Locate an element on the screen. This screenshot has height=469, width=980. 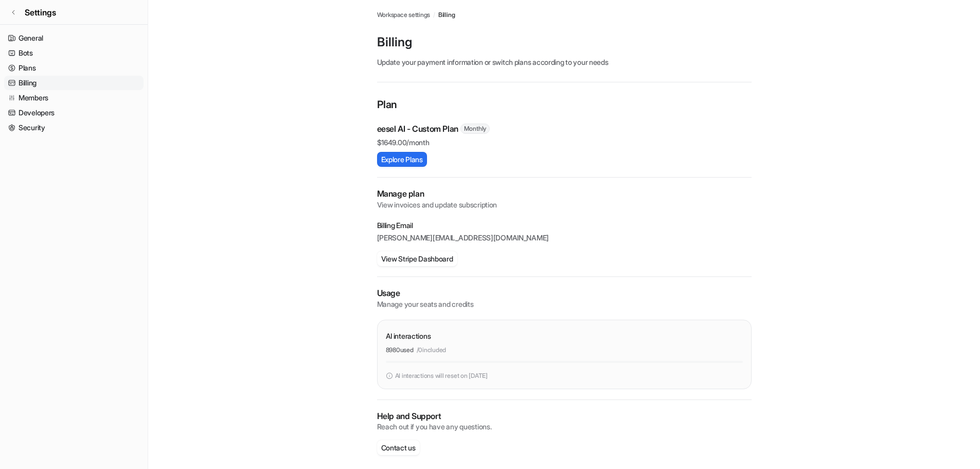
p: $ 1649.00/month is located at coordinates (564, 142).